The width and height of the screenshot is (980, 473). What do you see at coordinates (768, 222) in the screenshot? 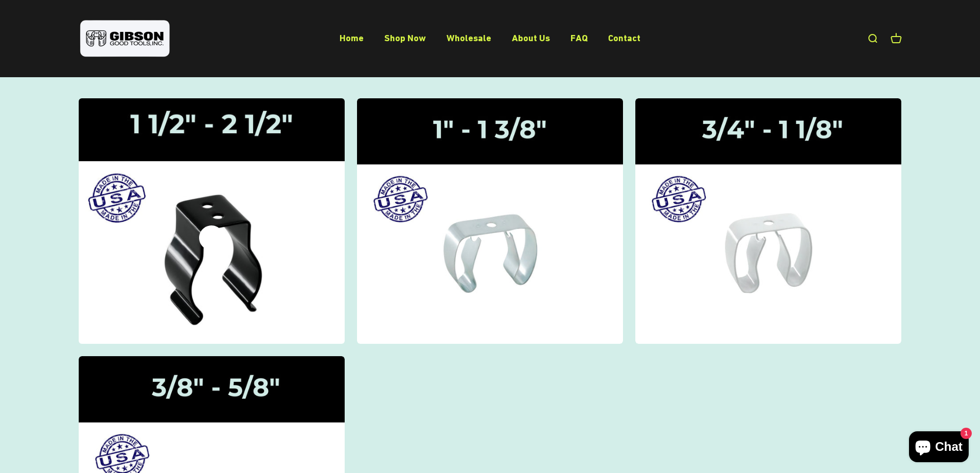
I see `img: Gripper Clips | 3/4" - 1 1/8"` at bounding box center [768, 222].